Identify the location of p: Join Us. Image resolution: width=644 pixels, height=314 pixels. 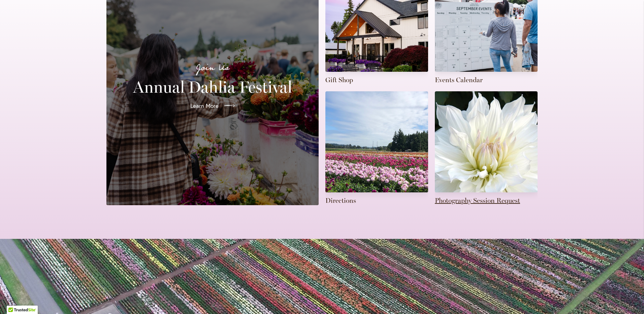
(212, 68).